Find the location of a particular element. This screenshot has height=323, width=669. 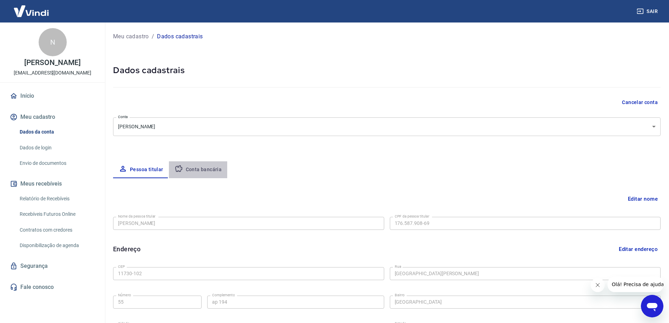

a: Recebíveis Futuros Online is located at coordinates (57, 214).